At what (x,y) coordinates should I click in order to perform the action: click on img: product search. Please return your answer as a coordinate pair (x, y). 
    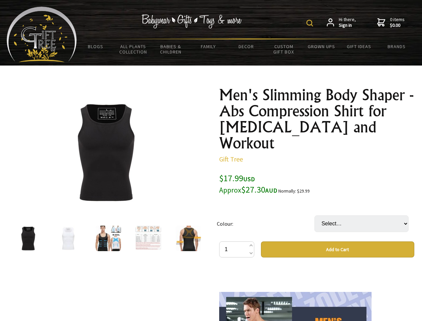
    Looking at the image, I should click on (310, 23).